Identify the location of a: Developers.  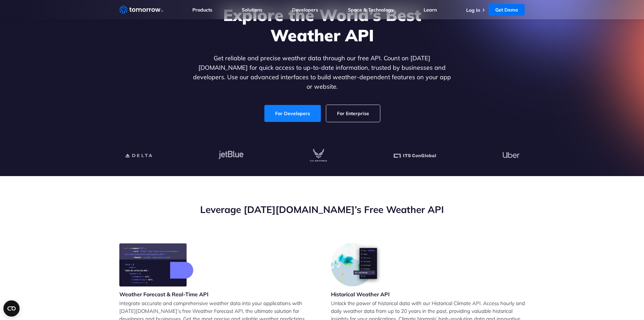
(305, 10).